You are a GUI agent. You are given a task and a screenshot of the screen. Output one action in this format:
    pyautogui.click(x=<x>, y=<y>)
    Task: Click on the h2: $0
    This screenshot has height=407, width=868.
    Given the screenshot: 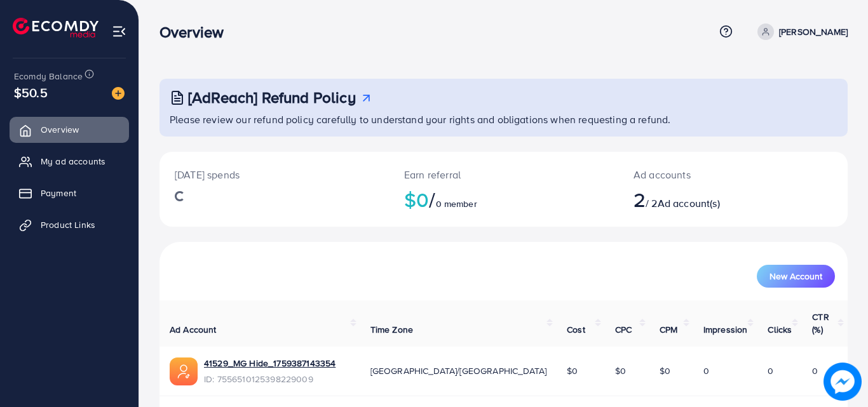 What is the action you would take?
    pyautogui.click(x=503, y=200)
    